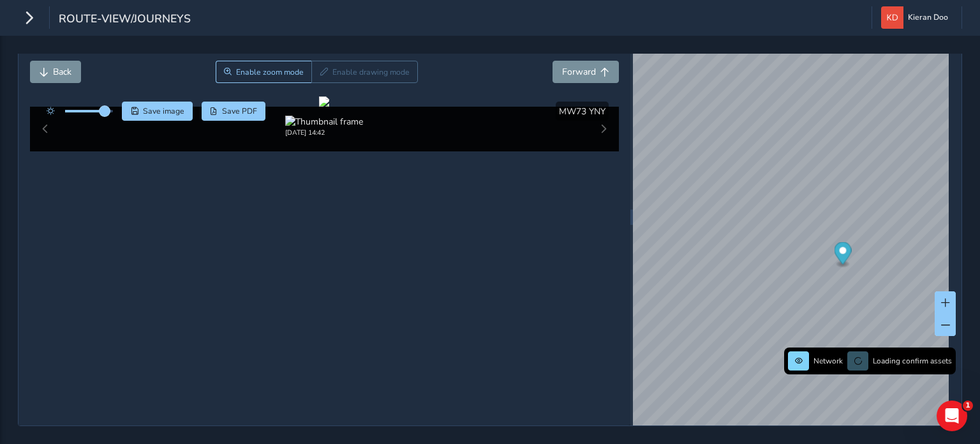 Image resolution: width=980 pixels, height=444 pixels. Describe the element at coordinates (891, 18) in the screenshot. I see `img: diamond-layout` at that location.